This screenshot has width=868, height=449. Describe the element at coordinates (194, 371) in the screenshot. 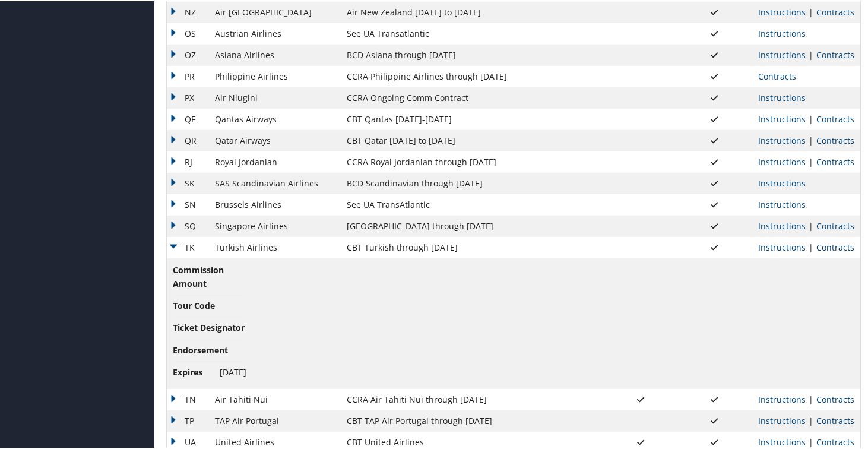

I see `span: Expires` at that location.